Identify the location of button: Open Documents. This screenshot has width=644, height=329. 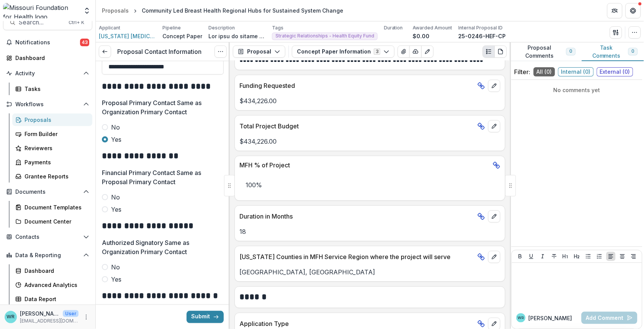
(48, 192).